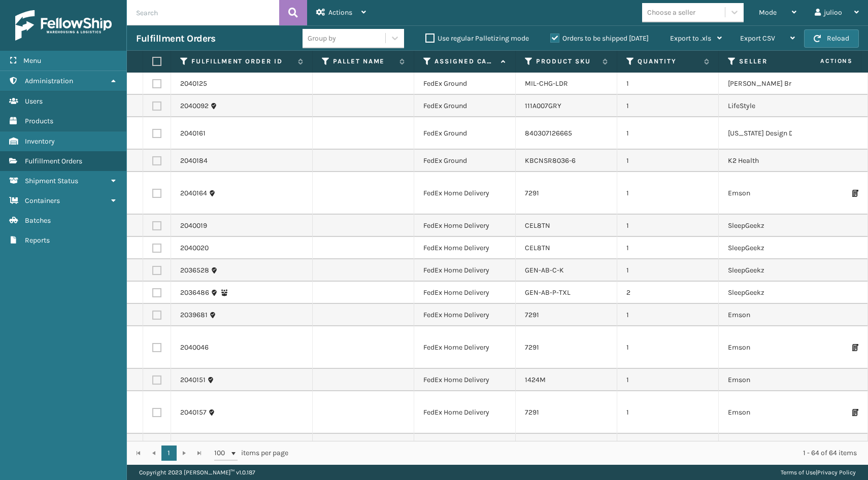 The height and width of the screenshot is (480, 868). I want to click on span: Export to .xls, so click(690, 38).